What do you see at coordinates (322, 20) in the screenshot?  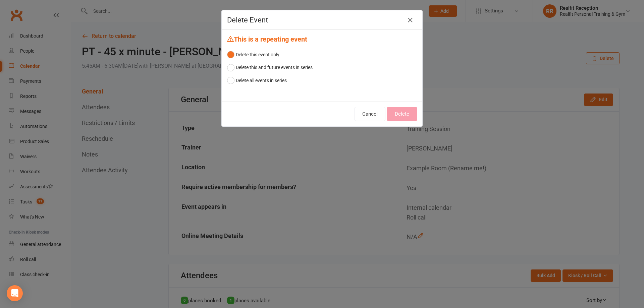 I see `h4: Delete Event` at bounding box center [322, 20].